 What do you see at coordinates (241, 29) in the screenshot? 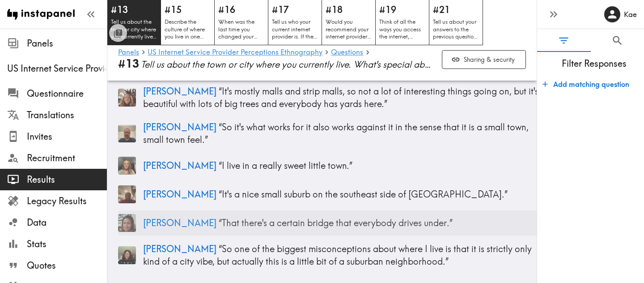
I see `p: When was the last time you changed your internet provider? Tell us as much as you can remember ab...` at bounding box center [241, 29].